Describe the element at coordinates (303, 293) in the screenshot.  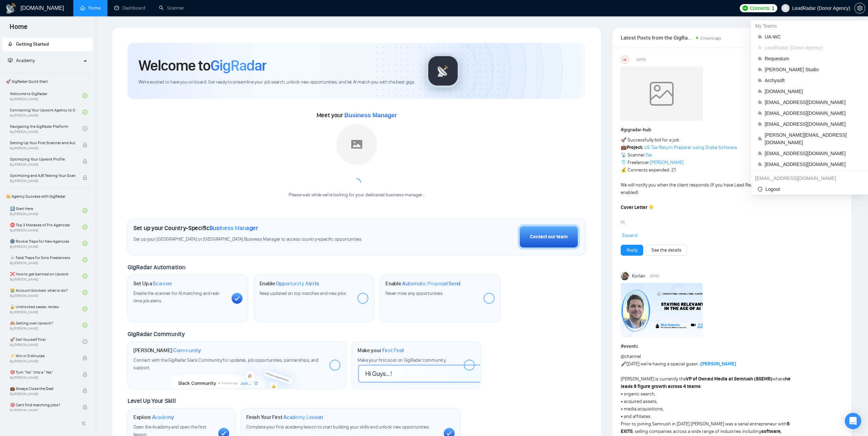
I see `span: Keep updated on top matches and new jobs.` at that location.